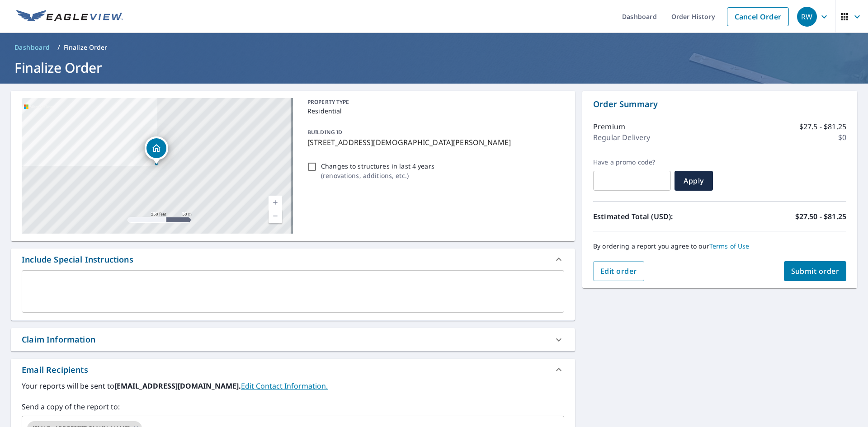  I want to click on span: Submit order, so click(815, 271).